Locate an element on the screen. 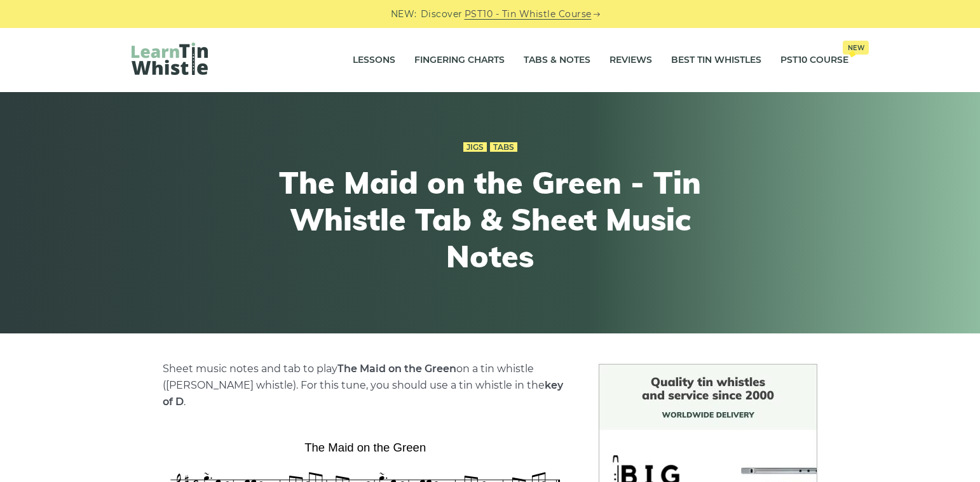 Image resolution: width=980 pixels, height=482 pixels. a: Best Tin Whistles is located at coordinates (717, 60).